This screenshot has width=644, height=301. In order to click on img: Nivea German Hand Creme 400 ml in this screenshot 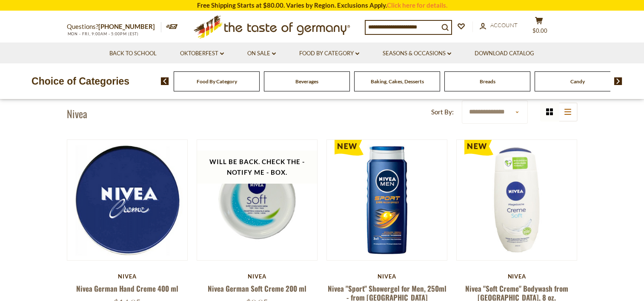, I will do `click(127, 200)`.